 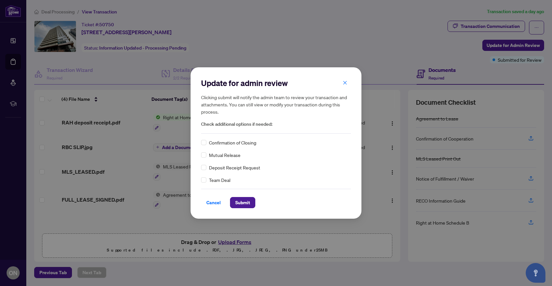 I want to click on span: Deposit Receipt Request, so click(x=234, y=167).